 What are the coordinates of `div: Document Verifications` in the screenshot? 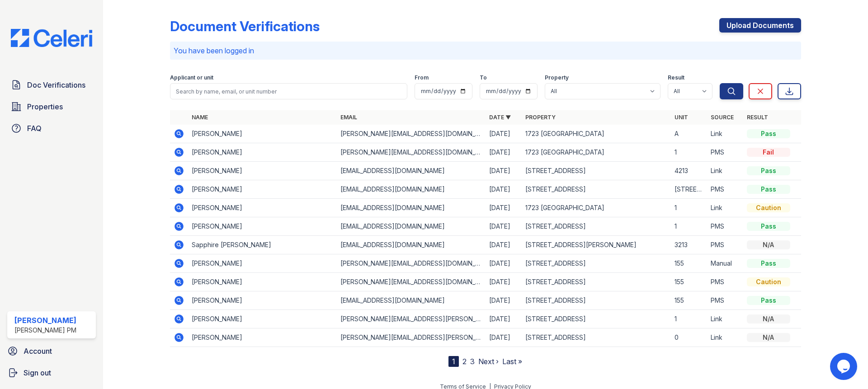 It's located at (244, 26).